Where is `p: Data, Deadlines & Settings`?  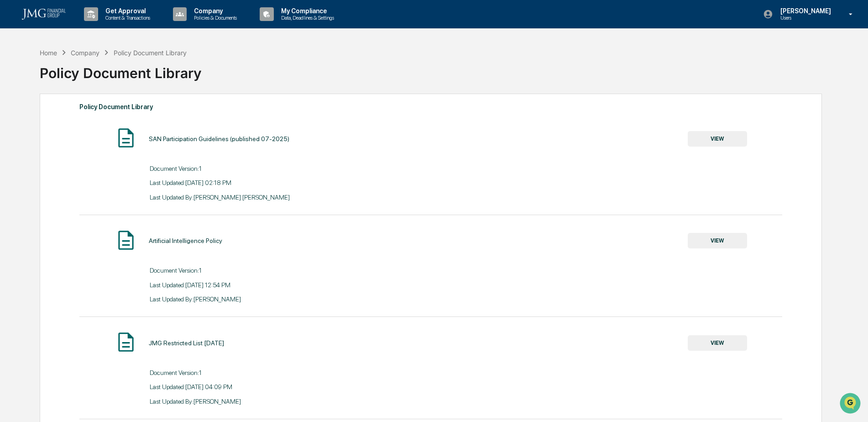
p: Data, Deadlines & Settings is located at coordinates (306, 18).